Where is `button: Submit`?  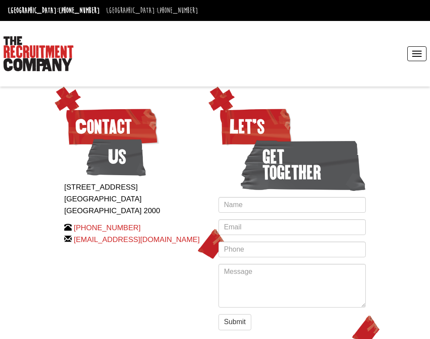
button: Submit is located at coordinates (235, 322).